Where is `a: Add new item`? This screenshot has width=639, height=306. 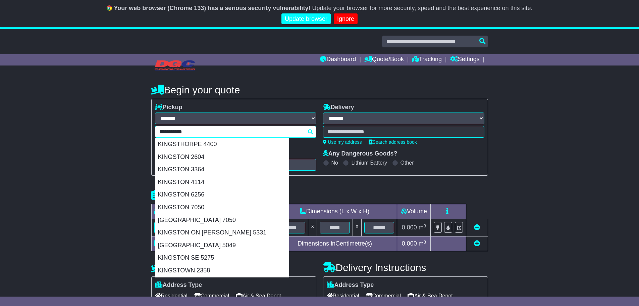
a: Add new item is located at coordinates (477, 243).